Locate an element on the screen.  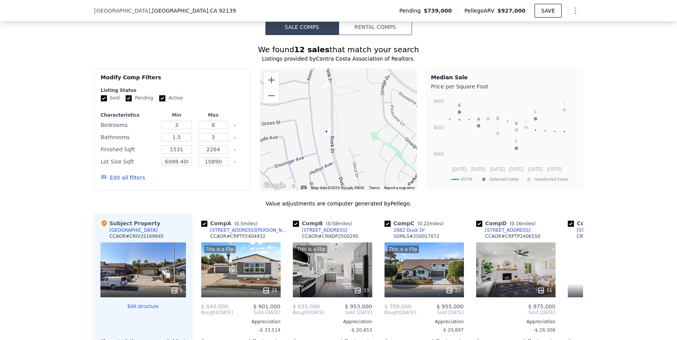
div: Comp E is located at coordinates (597, 224).